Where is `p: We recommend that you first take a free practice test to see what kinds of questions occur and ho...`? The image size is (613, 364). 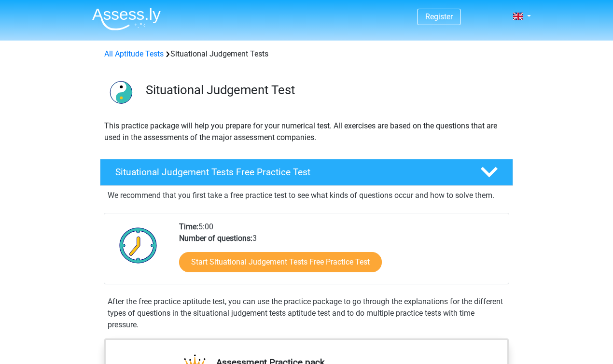 p: We recommend that you first take a free practice test to see what kinds of questions occur and ho... is located at coordinates (306, 195).